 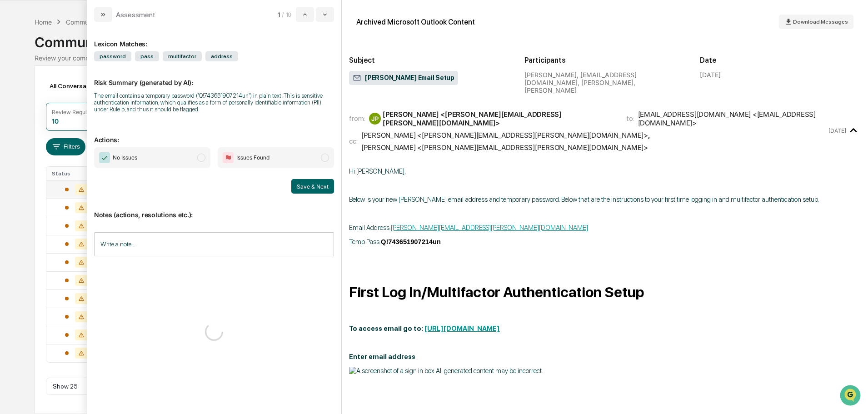 I want to click on span: Download Messages, so click(x=820, y=22).